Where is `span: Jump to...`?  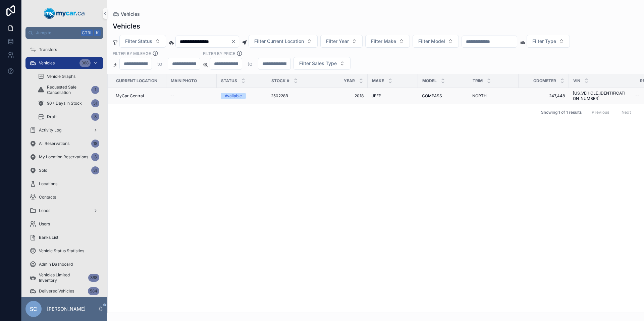
span: Jump to... is located at coordinates (57, 33).